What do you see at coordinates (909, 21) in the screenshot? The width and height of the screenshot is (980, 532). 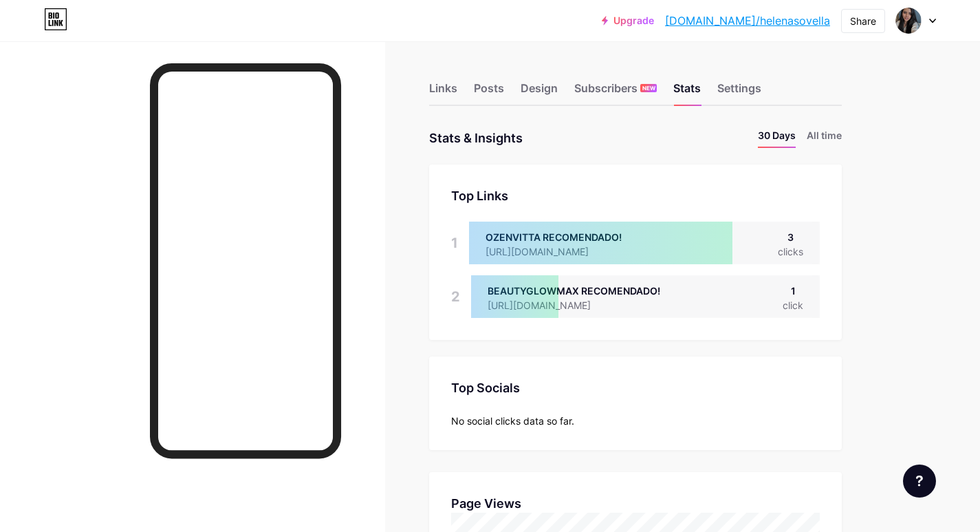 I see `img: helenasovella` at bounding box center [909, 21].